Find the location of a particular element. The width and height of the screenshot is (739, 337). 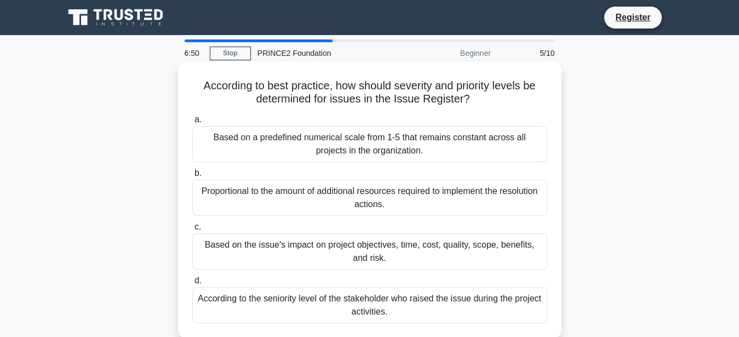

div: Proportional to the amount of additional resources required to implement the resolution actions. is located at coordinates (370, 198).